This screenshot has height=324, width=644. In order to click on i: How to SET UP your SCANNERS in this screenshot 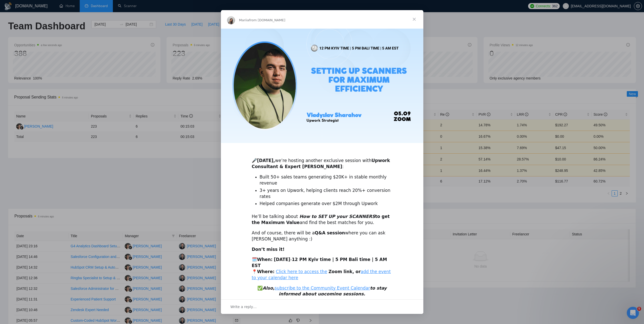, I will do `click(337, 216)`.